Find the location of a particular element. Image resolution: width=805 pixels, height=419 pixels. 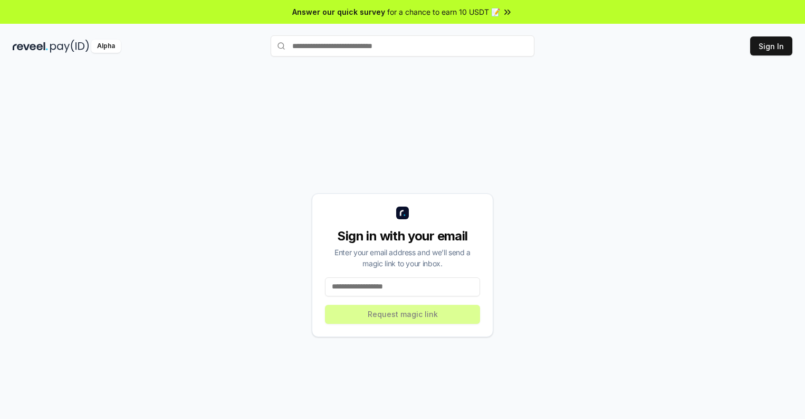

span: Answer our quick survey is located at coordinates (339, 12).